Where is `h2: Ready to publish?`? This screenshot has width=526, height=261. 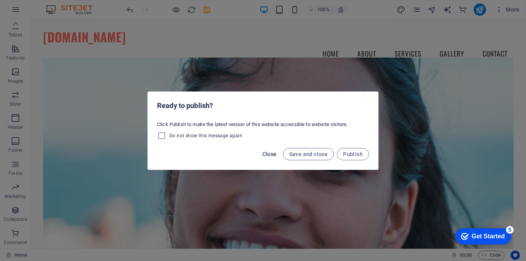
h2: Ready to publish? is located at coordinates (263, 106).